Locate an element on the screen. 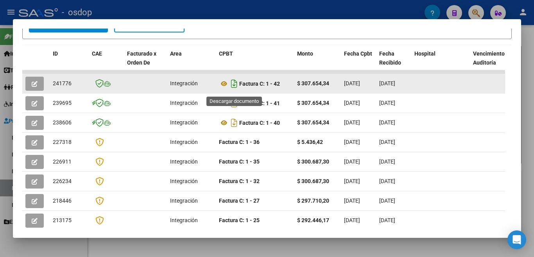  span: Area is located at coordinates (176, 54).